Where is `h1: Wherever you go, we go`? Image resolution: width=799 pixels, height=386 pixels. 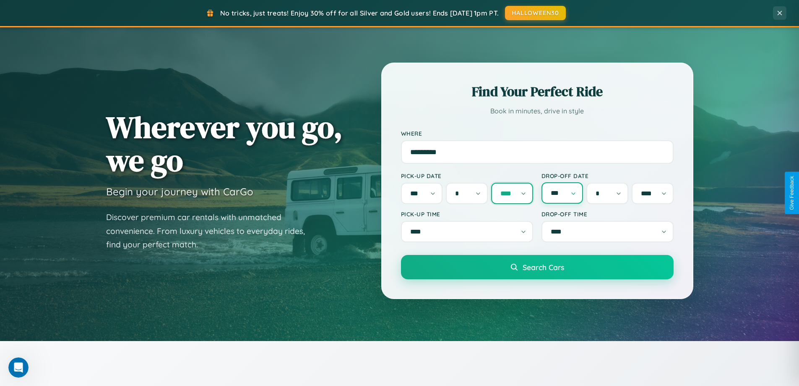 h1: Wherever you go, we go is located at coordinates (224, 143).